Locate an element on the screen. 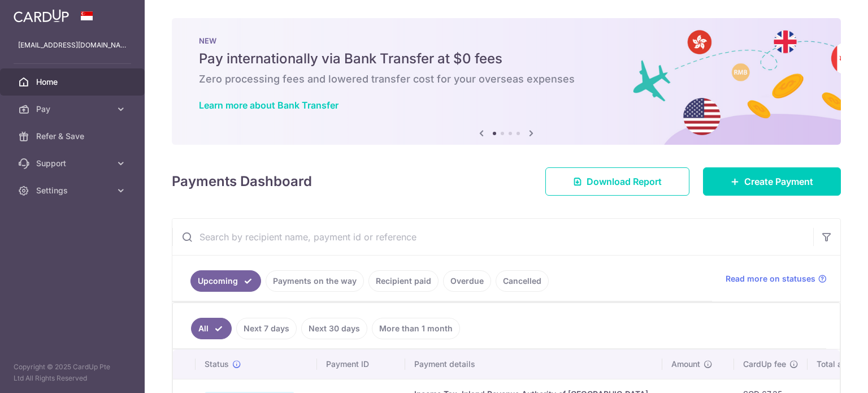 This screenshot has height=393, width=868. a: Create Payment is located at coordinates (772, 181).